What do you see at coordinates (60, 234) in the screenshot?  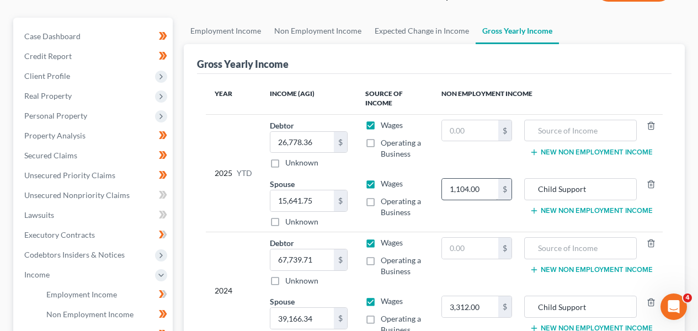 I see `span: Executory Contracts` at bounding box center [60, 234].